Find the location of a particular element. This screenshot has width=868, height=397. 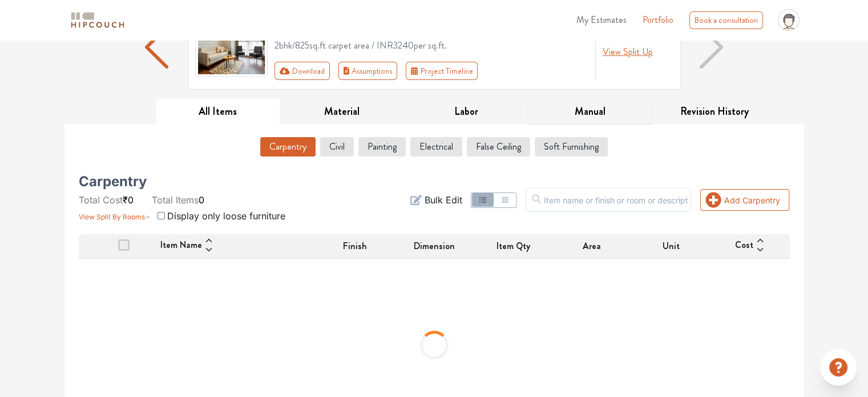

button: Labor is located at coordinates (466, 111).